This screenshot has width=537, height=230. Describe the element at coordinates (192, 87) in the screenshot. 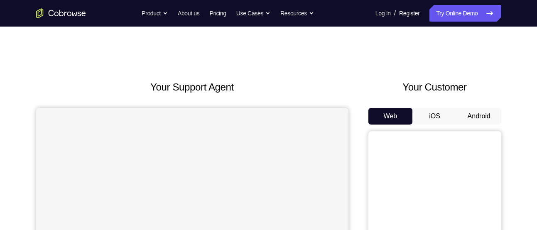

I see `h2: Your Support Agent` at that location.